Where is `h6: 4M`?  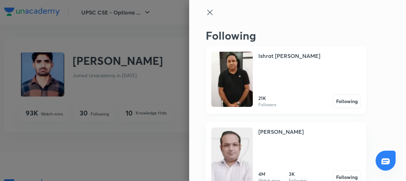
h6: 4M is located at coordinates (269, 174).